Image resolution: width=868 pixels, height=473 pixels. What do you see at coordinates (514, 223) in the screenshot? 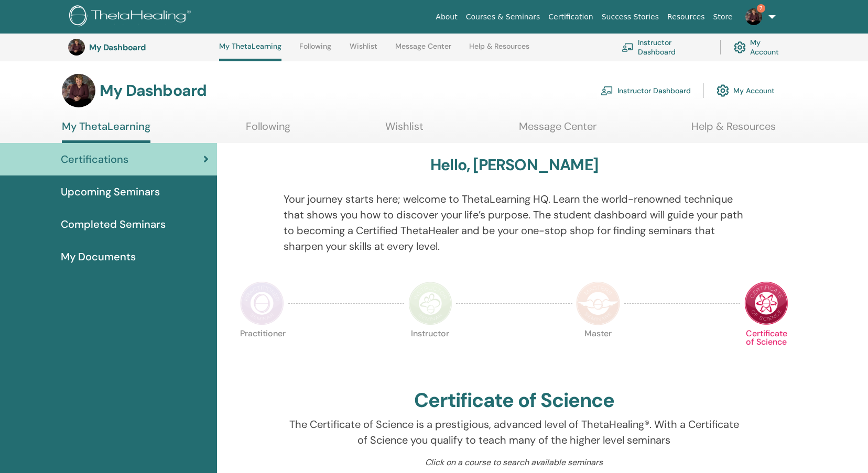
I see `p: Your journey starts here; welcome to ThetaLearning HQ. Learn the world-renowned technique that sh...` at bounding box center [514, 223].